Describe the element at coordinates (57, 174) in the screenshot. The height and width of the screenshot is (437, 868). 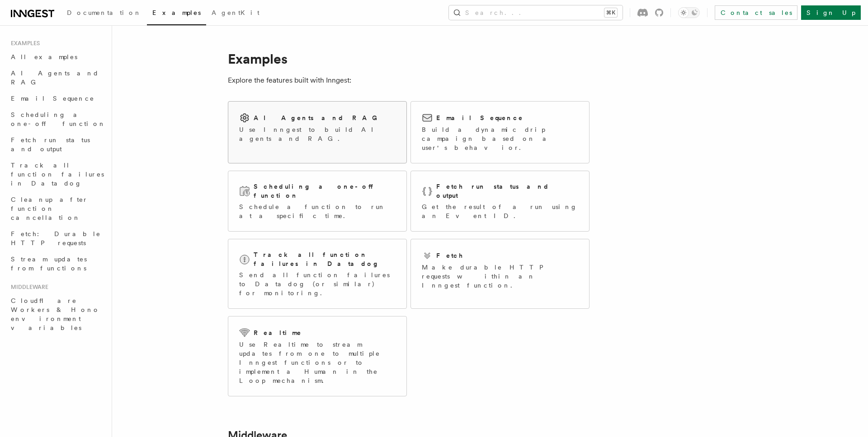
I see `span: Track all function failures in Datadog` at that location.